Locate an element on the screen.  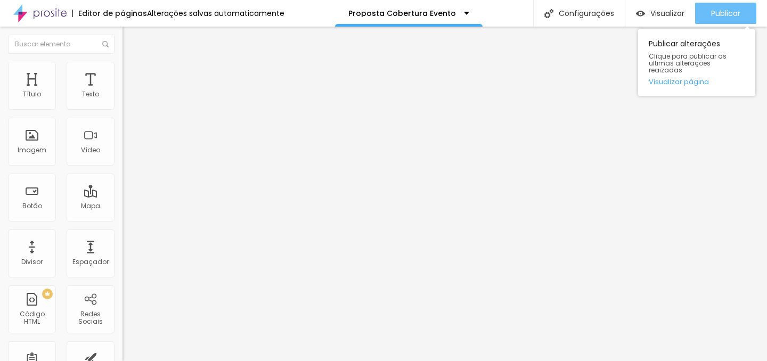
span: Visualizar is located at coordinates (668, 13).